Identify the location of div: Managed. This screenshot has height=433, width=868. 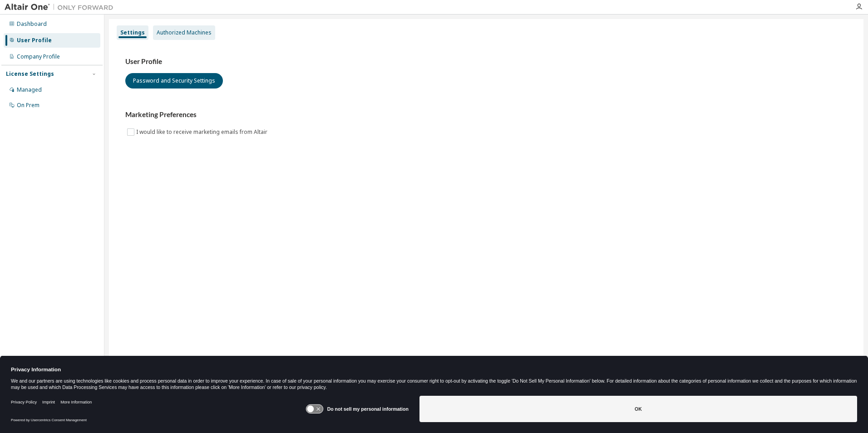
(29, 90).